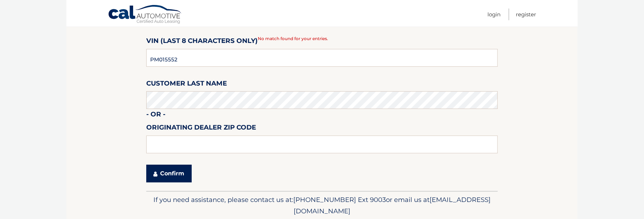  Describe the element at coordinates (202, 42) in the screenshot. I see `label: VIN (last 8 characters only)` at that location.